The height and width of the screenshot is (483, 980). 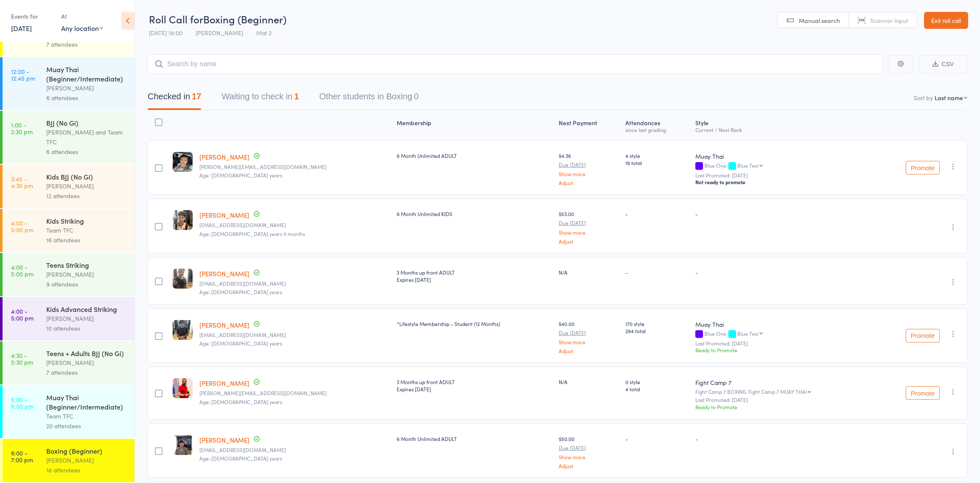 I want to click on input: Search by name, so click(x=515, y=64).